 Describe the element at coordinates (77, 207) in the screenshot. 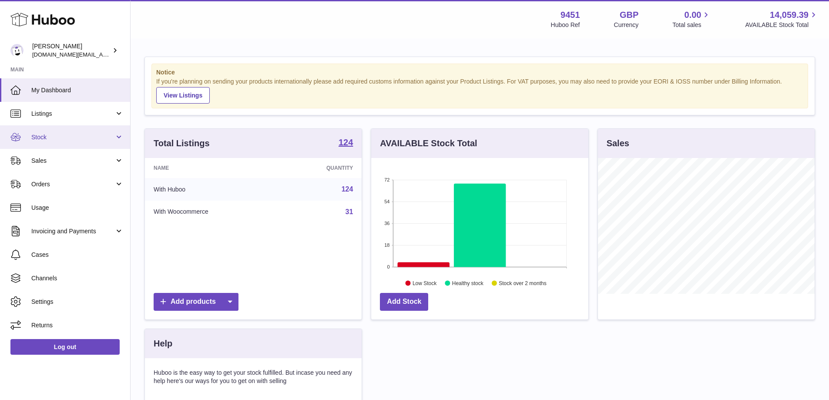

I see `span: Usage` at that location.